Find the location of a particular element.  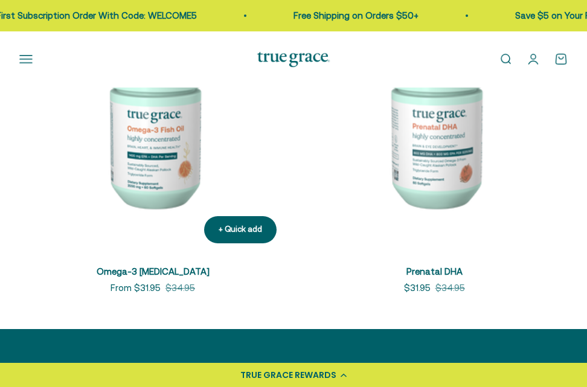

a: Free Shipping on Orders $50+ is located at coordinates (354, 15).